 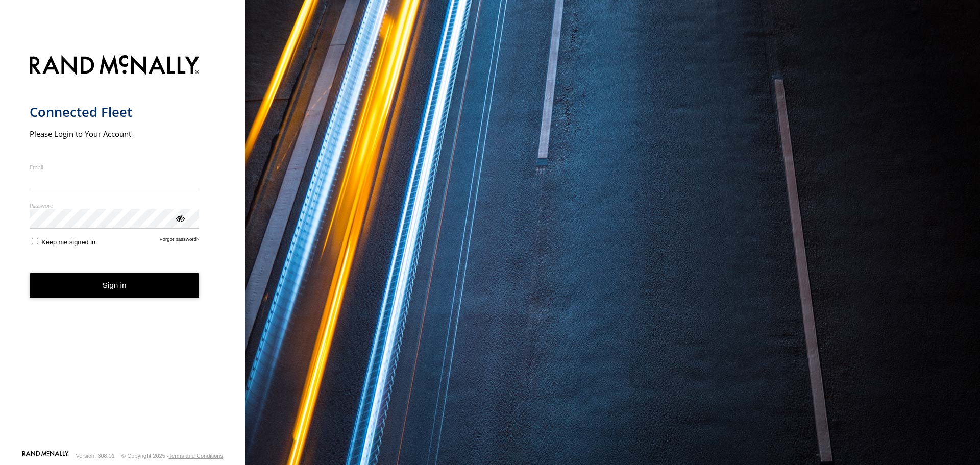 I want to click on img: Rand McNally, so click(x=114, y=66).